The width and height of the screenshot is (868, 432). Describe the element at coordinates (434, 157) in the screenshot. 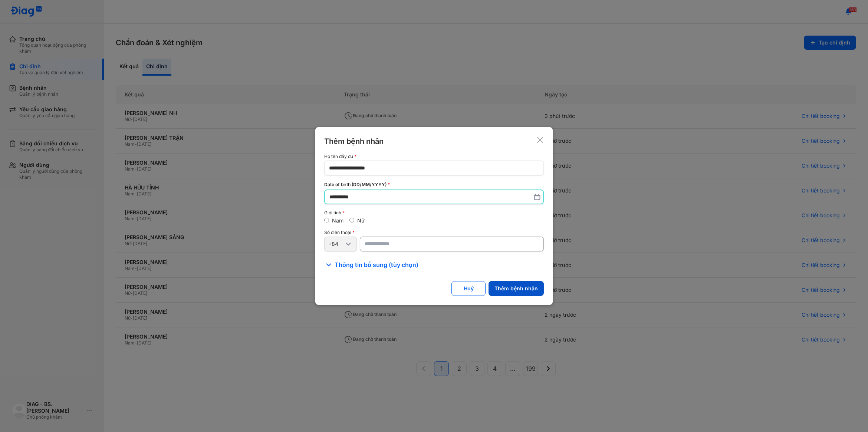

I see `div: Họ tên đầy đủ` at that location.